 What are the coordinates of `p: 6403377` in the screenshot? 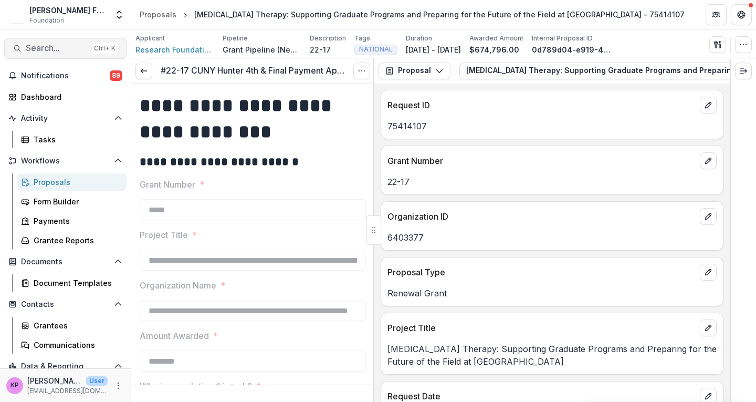 It's located at (552, 237).